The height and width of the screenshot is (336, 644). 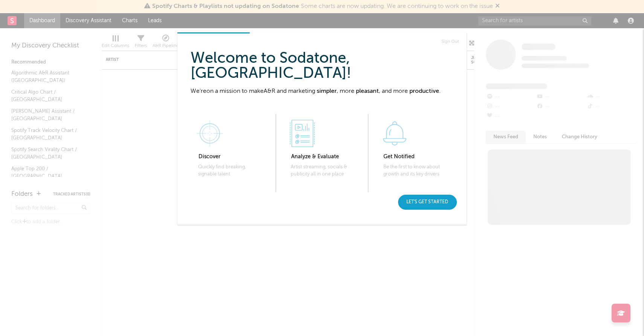 I want to click on p: Analyze & Evaluate, so click(x=325, y=157).